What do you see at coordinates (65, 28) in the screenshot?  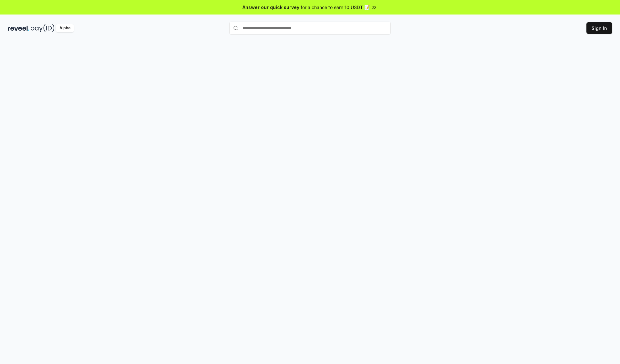 I see `div: Alpha` at bounding box center [65, 28].